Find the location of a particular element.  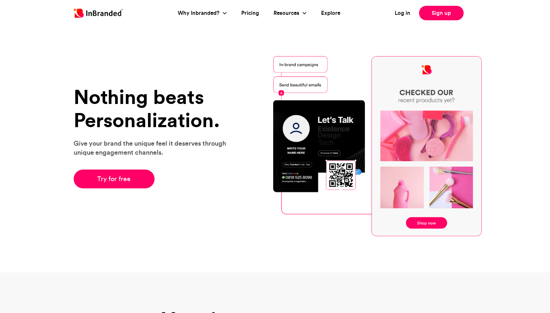

a: Try for free is located at coordinates (114, 179).